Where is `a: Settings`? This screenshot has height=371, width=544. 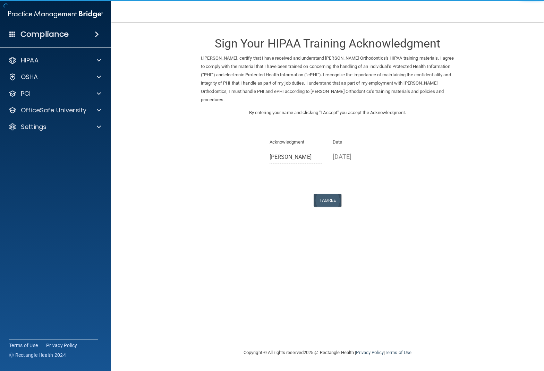 a: Settings is located at coordinates (54, 127).